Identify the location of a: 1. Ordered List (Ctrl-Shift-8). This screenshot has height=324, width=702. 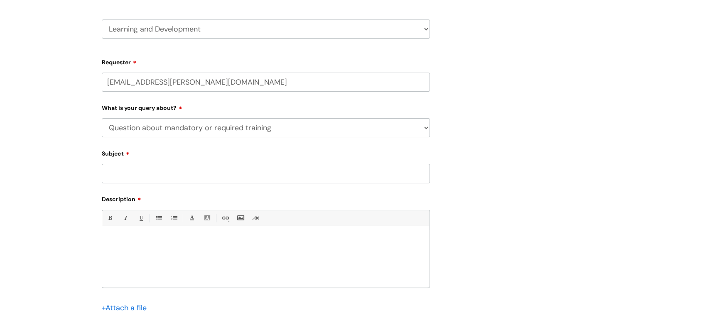
(174, 218).